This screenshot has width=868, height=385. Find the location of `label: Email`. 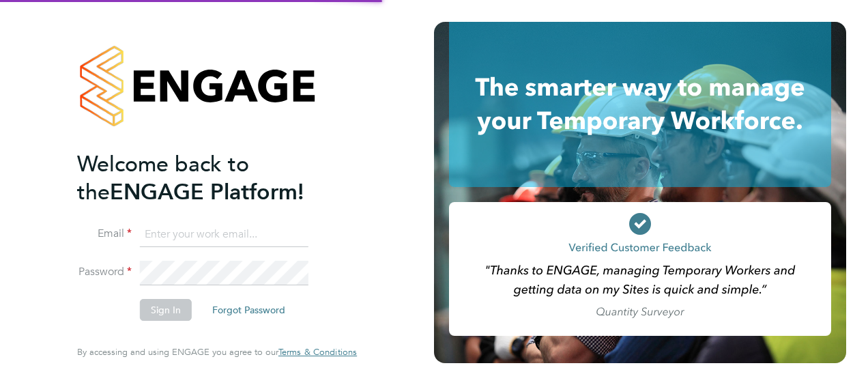

label: Email is located at coordinates (105, 233).